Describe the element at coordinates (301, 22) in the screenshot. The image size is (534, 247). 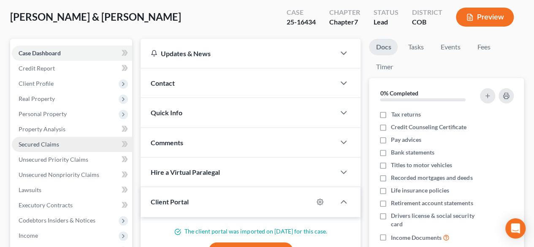
I see `div: 25-16434` at that location.